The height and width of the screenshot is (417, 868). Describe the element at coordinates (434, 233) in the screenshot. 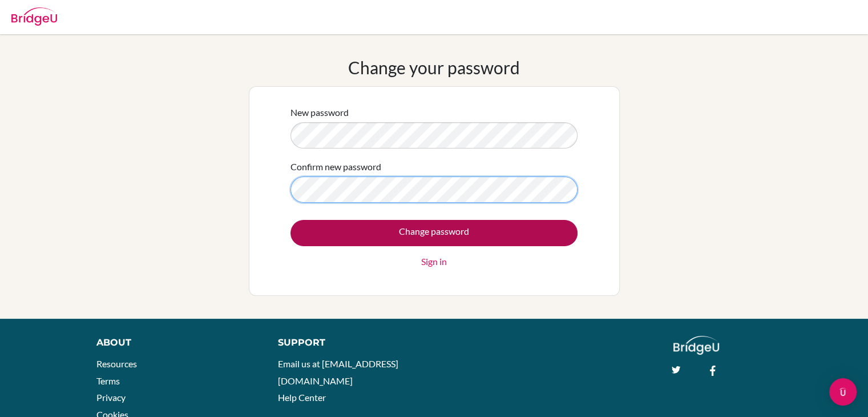

I see `input: Change password` at that location.